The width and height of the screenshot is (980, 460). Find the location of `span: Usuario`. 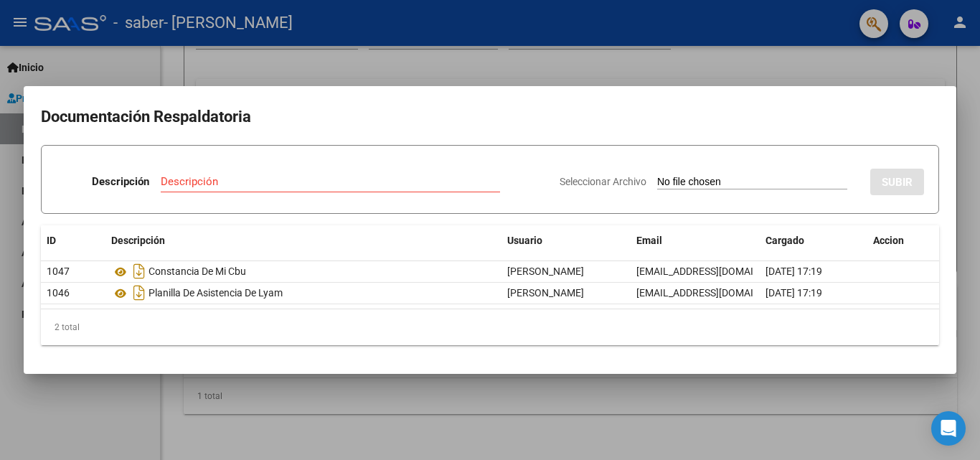

span: Usuario is located at coordinates (525, 241).